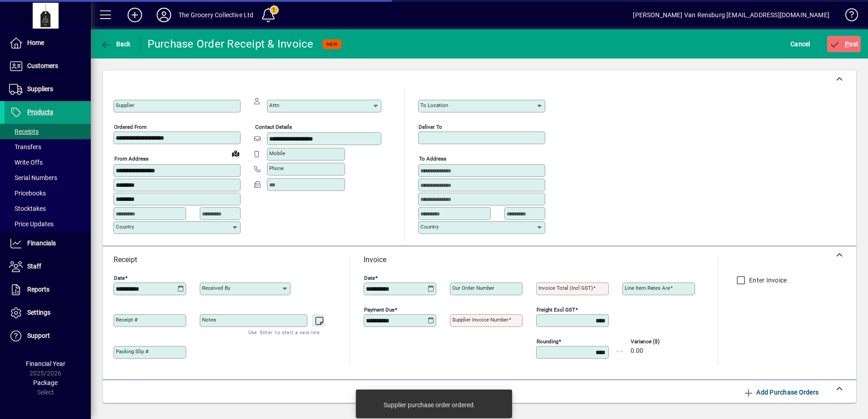 This screenshot has width=868, height=419. Describe the element at coordinates (125, 105) in the screenshot. I see `mat-label: Supplier` at that location.